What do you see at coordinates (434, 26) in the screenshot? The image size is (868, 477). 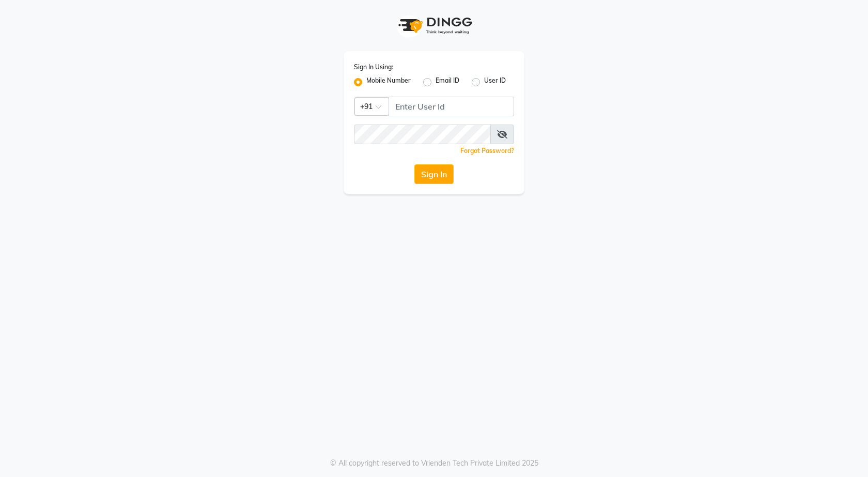 I see `img: logo1.svg` at bounding box center [434, 26].